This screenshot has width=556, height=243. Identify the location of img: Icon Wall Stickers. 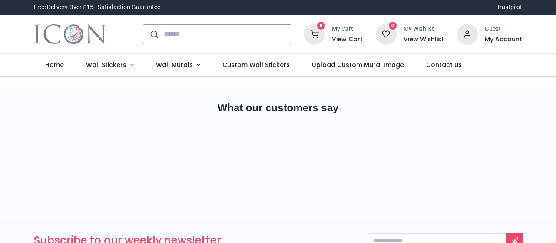
(69, 34).